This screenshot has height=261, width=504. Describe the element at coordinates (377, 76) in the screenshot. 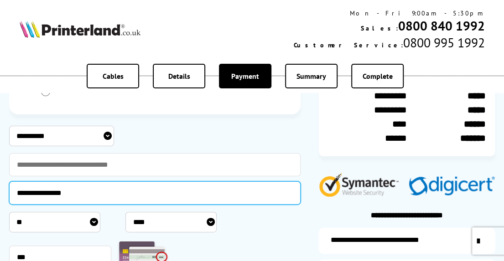

I see `span: Complete` at that location.